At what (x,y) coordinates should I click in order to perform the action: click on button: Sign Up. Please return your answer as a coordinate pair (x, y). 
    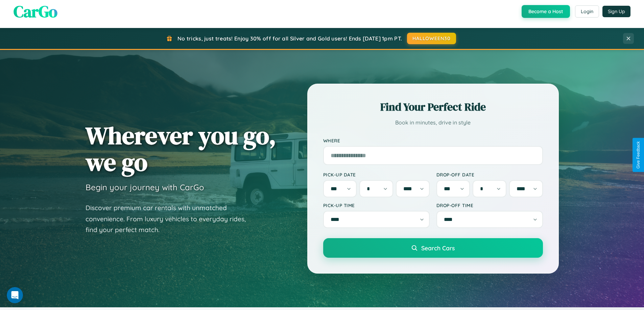
    Looking at the image, I should click on (616, 12).